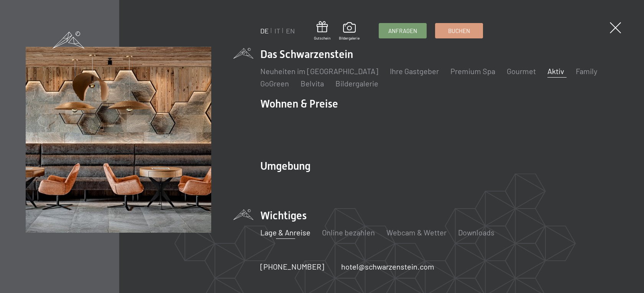 This screenshot has width=644, height=293. Describe the element at coordinates (403, 31) in the screenshot. I see `span: Anfragen` at that location.